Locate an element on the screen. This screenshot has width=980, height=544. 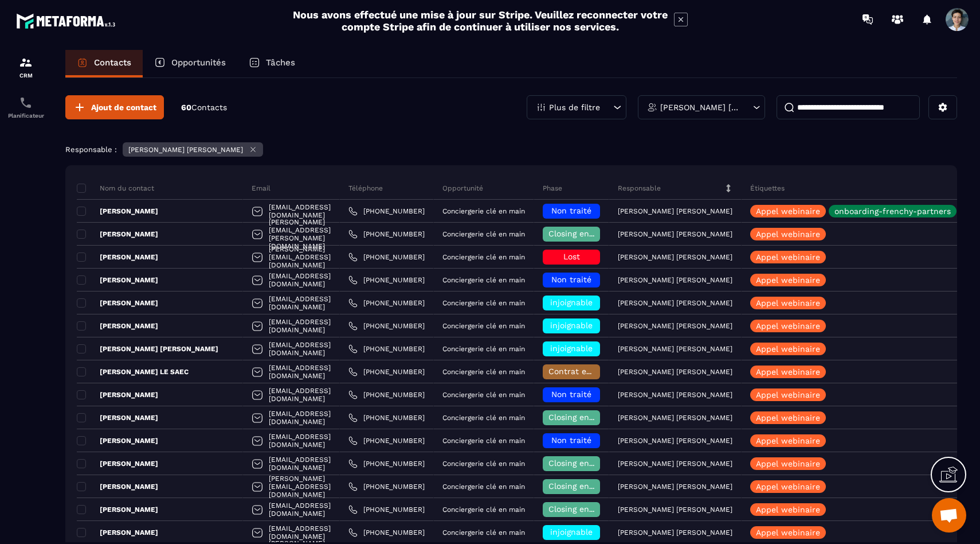
div: Ouvrir le chat is located at coordinates (950, 515).